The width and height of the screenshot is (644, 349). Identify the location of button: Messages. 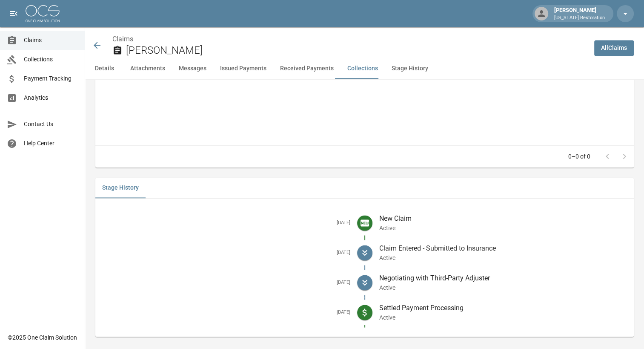
(193, 69).